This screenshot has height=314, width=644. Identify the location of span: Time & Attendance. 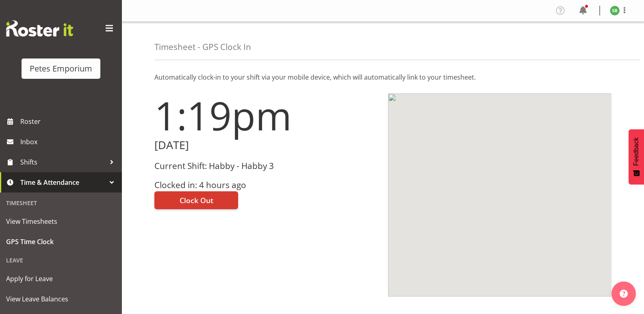
(63, 182).